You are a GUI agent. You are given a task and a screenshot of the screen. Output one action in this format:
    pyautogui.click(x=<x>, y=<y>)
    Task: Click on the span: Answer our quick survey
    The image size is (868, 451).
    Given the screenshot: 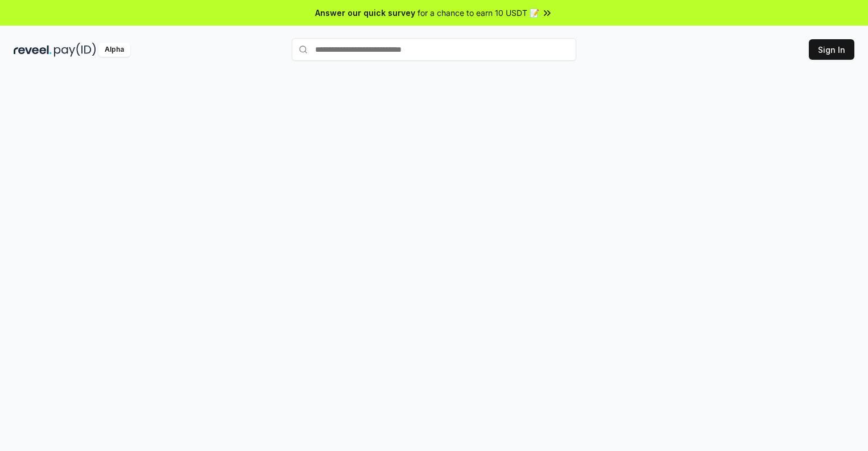 What is the action you would take?
    pyautogui.click(x=365, y=12)
    